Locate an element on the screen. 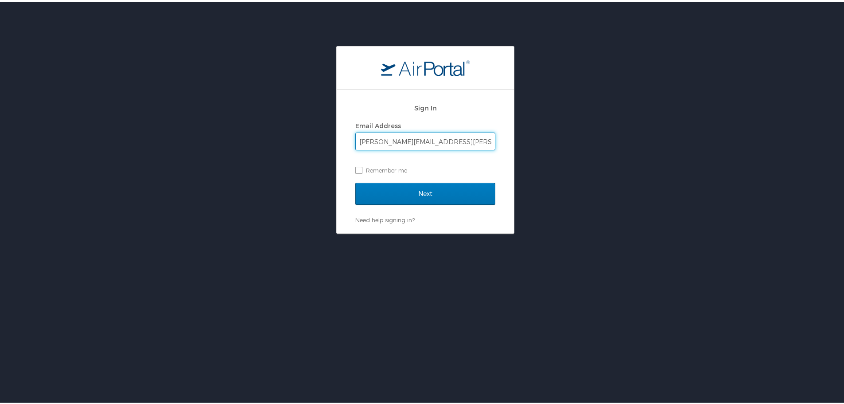 Image resolution: width=844 pixels, height=404 pixels. h2: Sign In is located at coordinates (425, 106).